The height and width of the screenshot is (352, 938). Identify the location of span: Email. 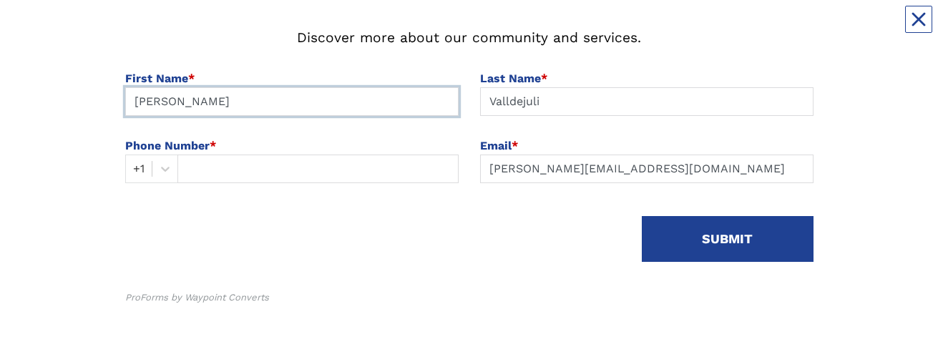
(496, 145).